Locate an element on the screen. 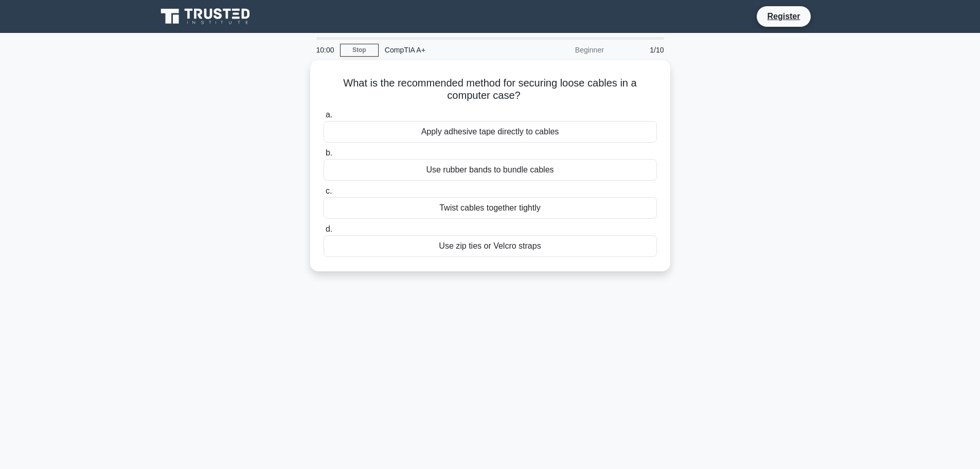 This screenshot has height=469, width=980. div: 10:00 is located at coordinates (325, 50).